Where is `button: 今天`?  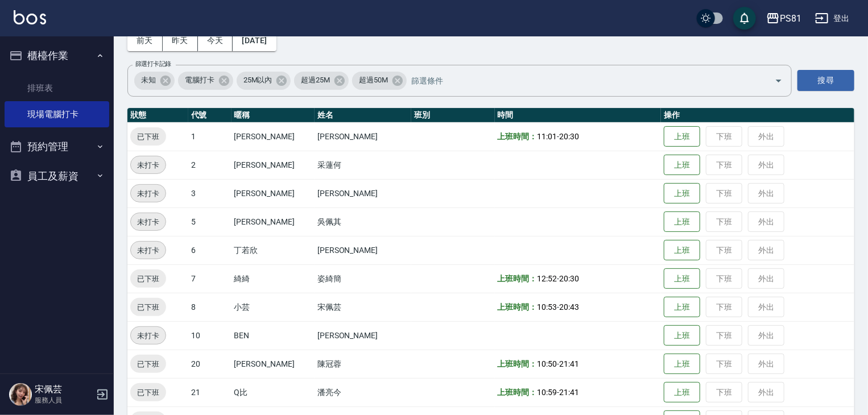
button: 今天 is located at coordinates (216, 40).